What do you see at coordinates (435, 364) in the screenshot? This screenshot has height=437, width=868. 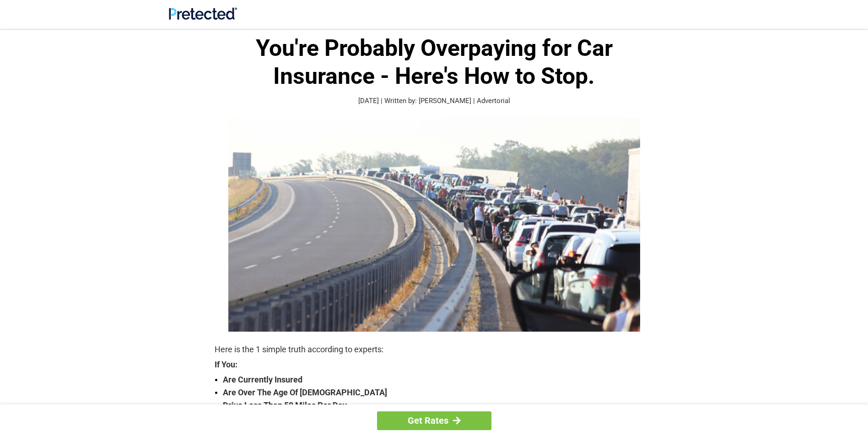 I see `strong: If You:` at bounding box center [435, 364].